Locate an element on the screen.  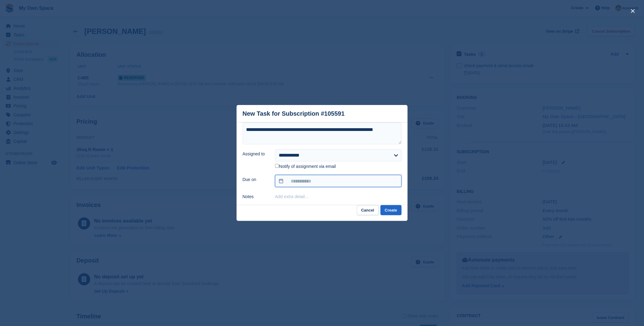
button: Create is located at coordinates (391, 210).